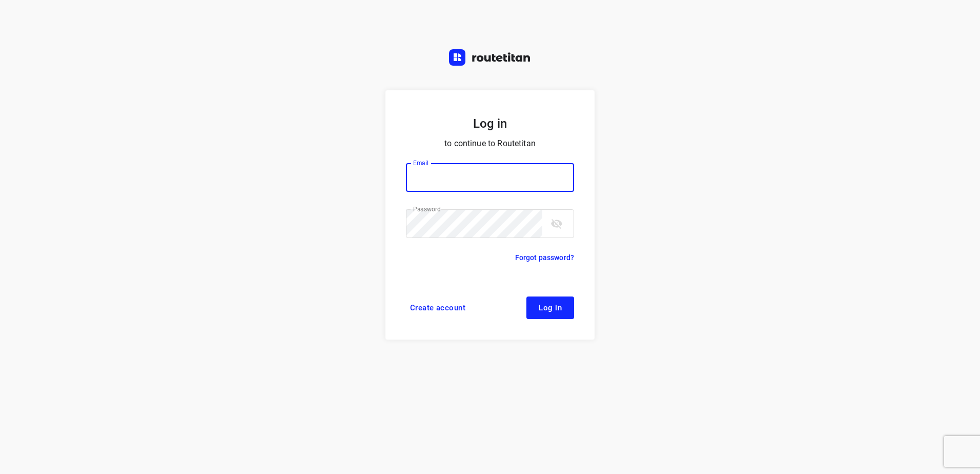  Describe the element at coordinates (437, 308) in the screenshot. I see `a: Create account` at that location.